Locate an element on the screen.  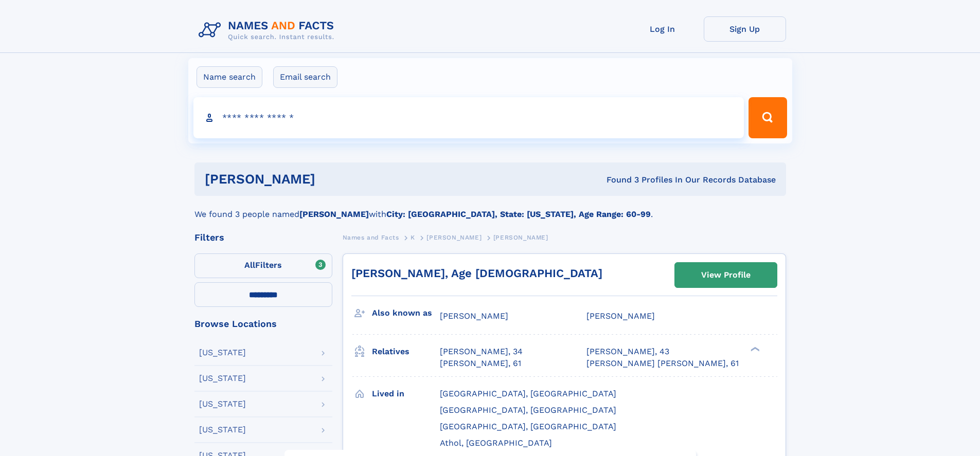
span: K is located at coordinates (413, 238).